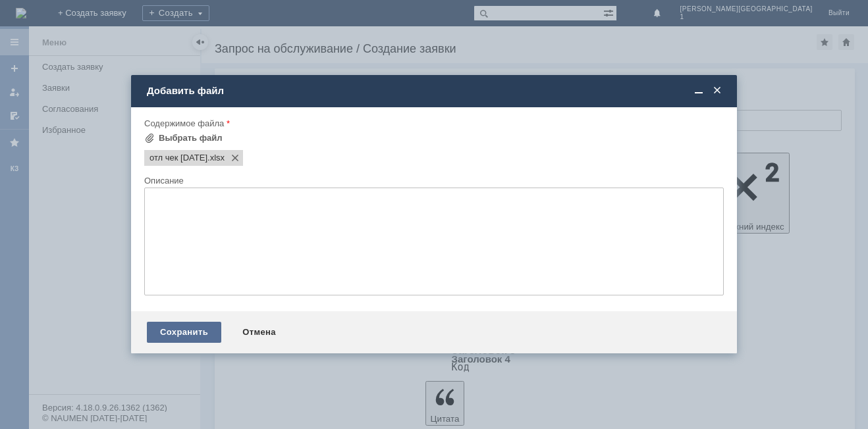  What do you see at coordinates (432, 180) in the screenshot?
I see `div: Описание` at bounding box center [432, 180].